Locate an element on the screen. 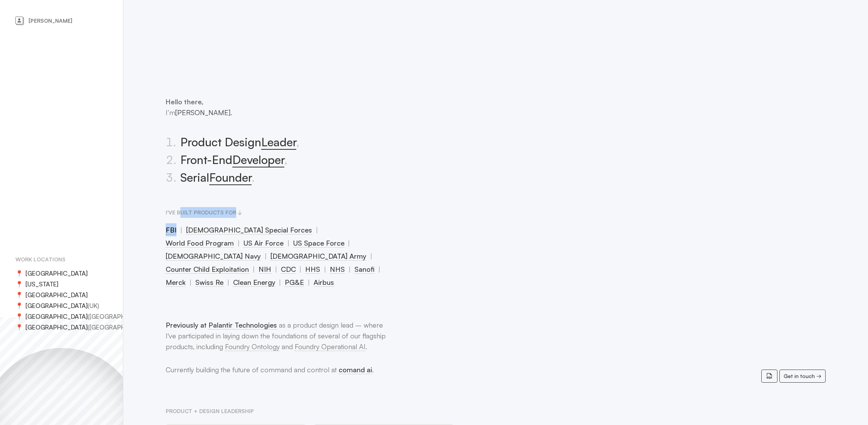 The width and height of the screenshot is (868, 425). span: 1 is located at coordinates (169, 142).